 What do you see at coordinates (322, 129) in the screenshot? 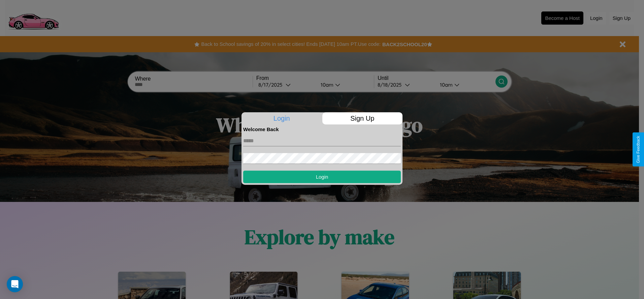
I see `h4: Welcome Back` at bounding box center [322, 129].